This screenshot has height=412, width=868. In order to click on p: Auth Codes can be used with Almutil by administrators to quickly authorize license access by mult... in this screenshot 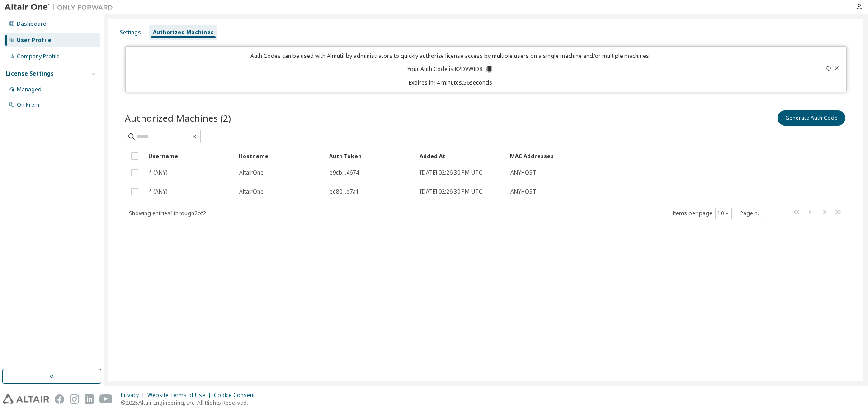, I will do `click(451, 56)`.